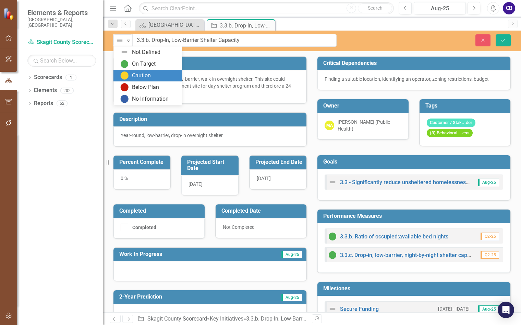 This screenshot has width=521, height=325. Describe the element at coordinates (125, 87) in the screenshot. I see `img: Below Plan` at that location.